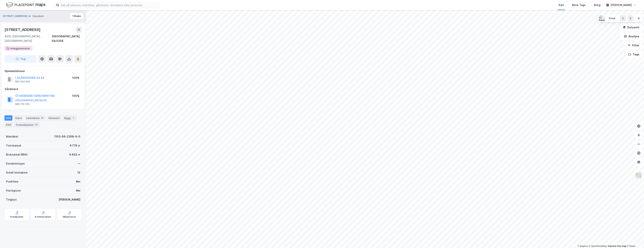  I want to click on img: Forus, so click(602, 19).